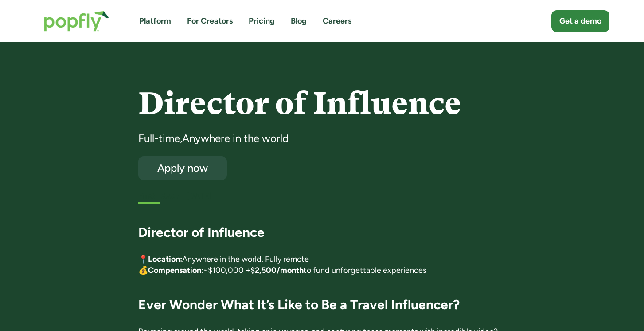 This screenshot has width=644, height=331. What do you see at coordinates (299, 305) in the screenshot?
I see `strong: Ever Wonder What It’s Like to Be a Travel Influencer?` at bounding box center [299, 305].